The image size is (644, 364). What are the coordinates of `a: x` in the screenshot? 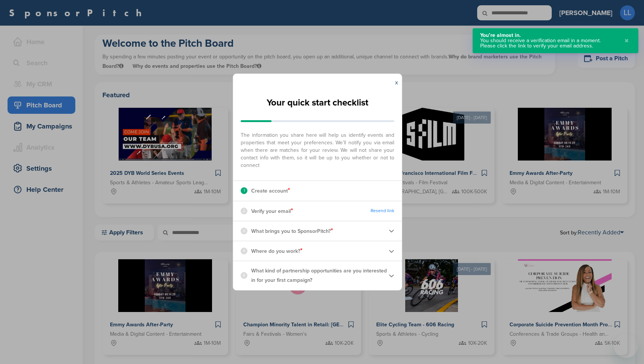 It's located at (396, 83).